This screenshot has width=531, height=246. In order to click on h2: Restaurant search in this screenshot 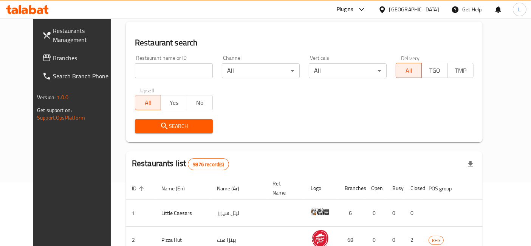, I will do `click(304, 43)`.